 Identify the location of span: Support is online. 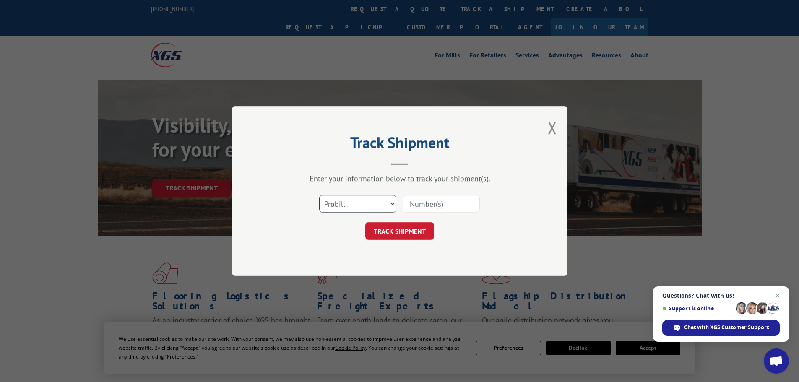
(698, 308).